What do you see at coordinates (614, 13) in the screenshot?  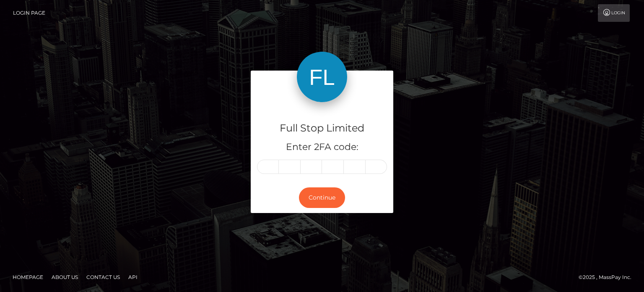 I see `a: Login` at bounding box center [614, 13].